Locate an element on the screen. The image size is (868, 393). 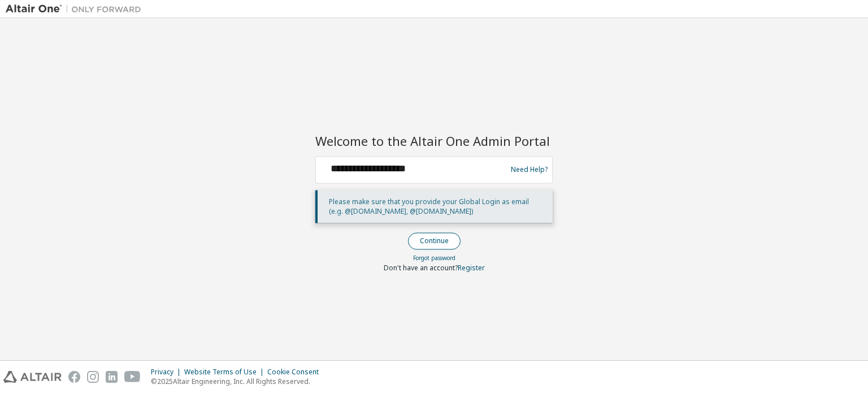
a: Register is located at coordinates (471, 267).